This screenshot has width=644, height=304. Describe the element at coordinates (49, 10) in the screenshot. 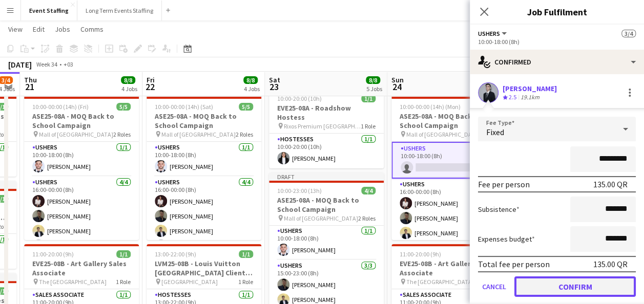

I see `button: Event Staffing` at that location.